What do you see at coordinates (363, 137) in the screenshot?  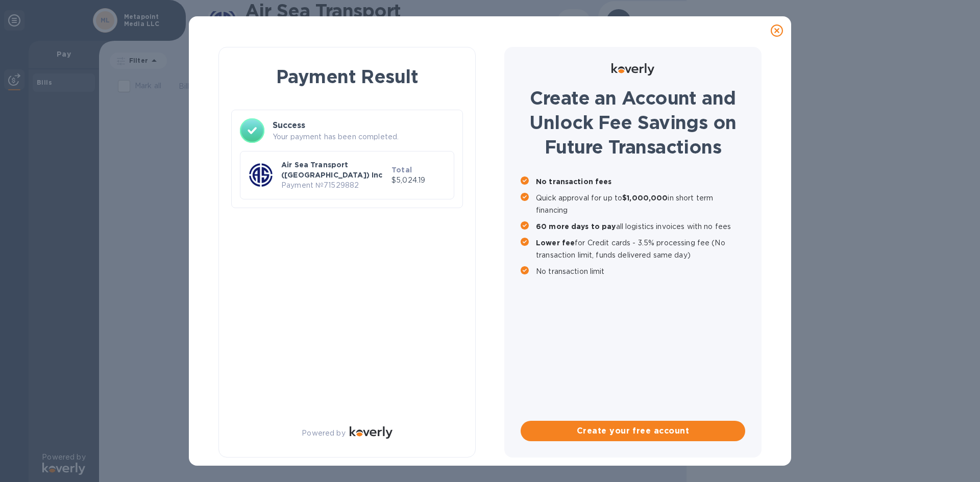 I see `p: Your payment has been completed.` at bounding box center [363, 137].